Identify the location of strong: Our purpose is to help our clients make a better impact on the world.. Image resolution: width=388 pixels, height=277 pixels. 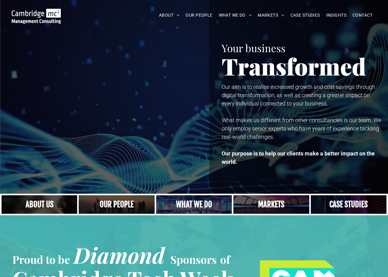
(298, 158).